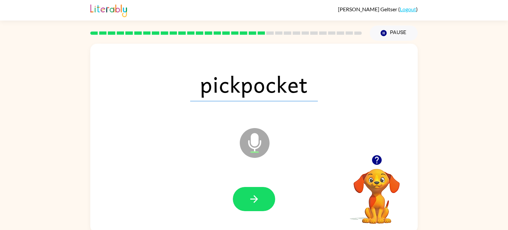 Image resolution: width=508 pixels, height=230 pixels. Describe the element at coordinates (377, 191) in the screenshot. I see `video: Your browser must support playing .mp4 files to use Literably. Please try using another browser.` at that location.